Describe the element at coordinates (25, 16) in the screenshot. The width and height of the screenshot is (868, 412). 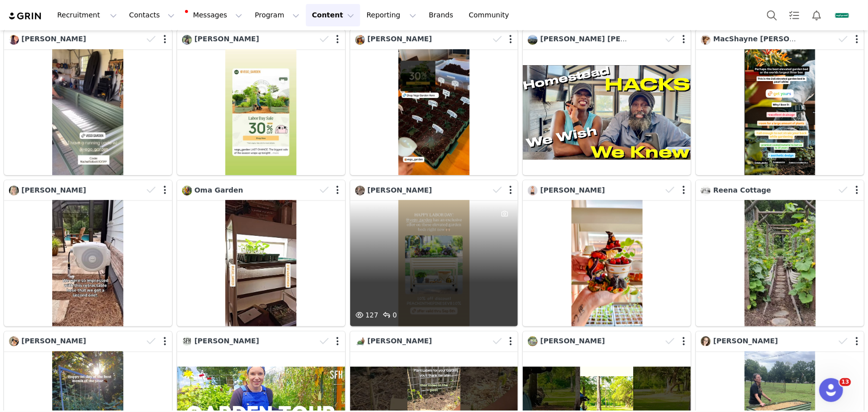
I see `img: grin logo` at that location.